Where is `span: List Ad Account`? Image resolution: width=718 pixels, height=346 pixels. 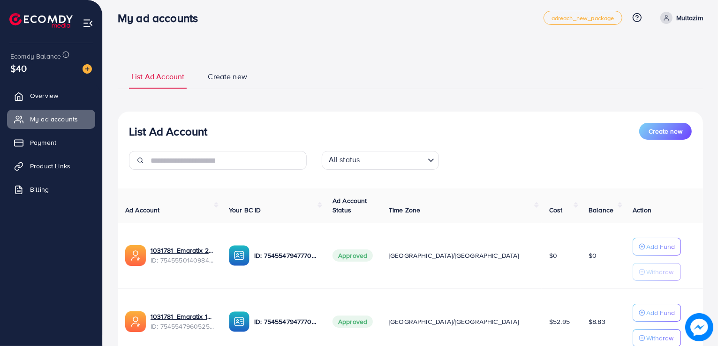
span: List Ad Account is located at coordinates (158, 76).